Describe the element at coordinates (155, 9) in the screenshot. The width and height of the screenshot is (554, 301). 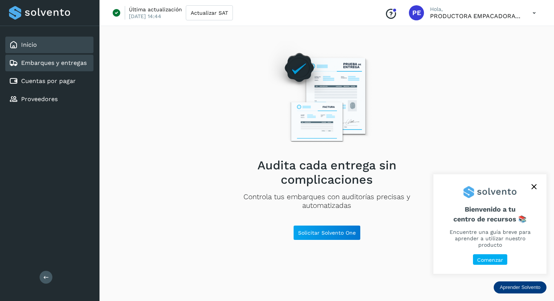
I see `p: Última actualización` at that location.